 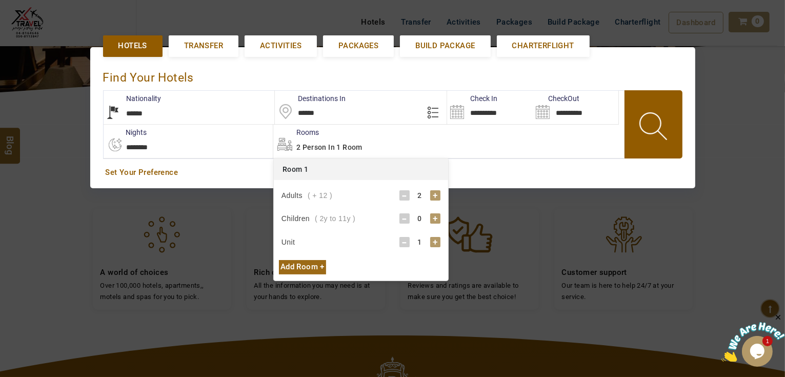 What do you see at coordinates (318, 218) in the screenshot?
I see `div: Children` at bounding box center [318, 218].